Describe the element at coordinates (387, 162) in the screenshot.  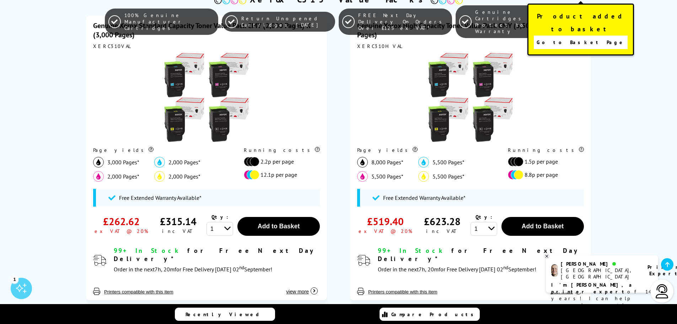
I see `span: 8,000 Pages*` at that location.